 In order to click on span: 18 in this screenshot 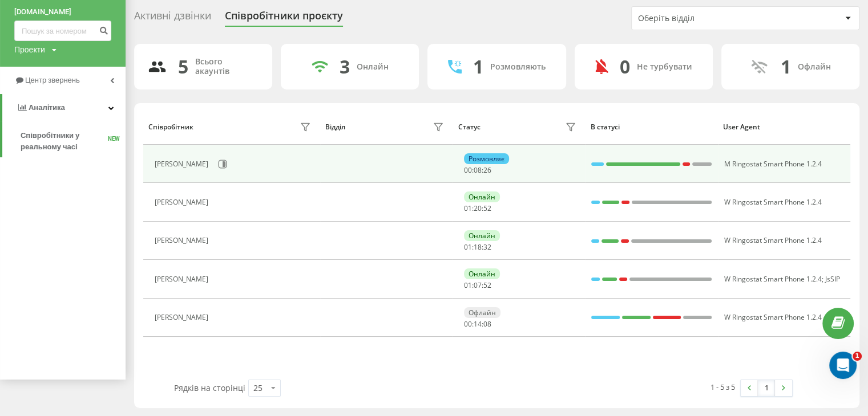, I will do `click(477, 247)`.